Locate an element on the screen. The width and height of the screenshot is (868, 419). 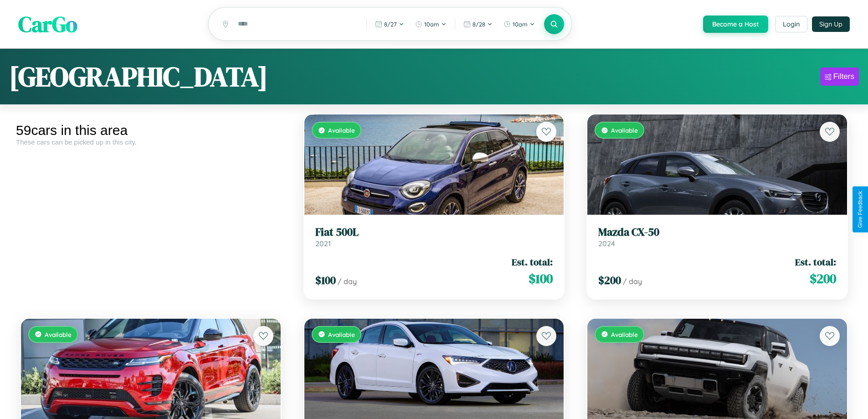
div: These cars can be picked up in this city. is located at coordinates (151, 142).